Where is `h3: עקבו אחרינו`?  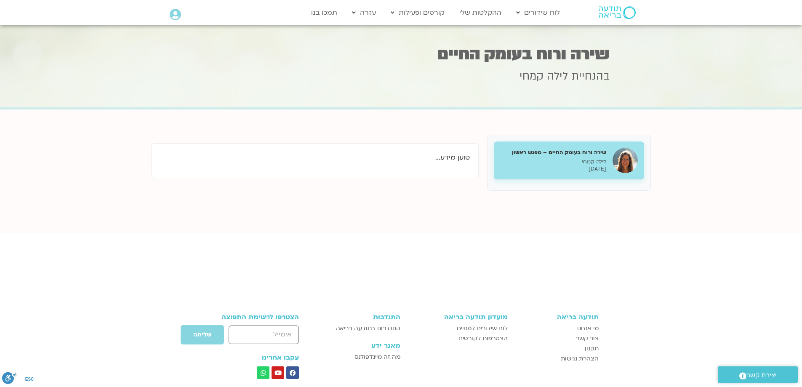 h3: עקבו אחרינו is located at coordinates (251, 357).